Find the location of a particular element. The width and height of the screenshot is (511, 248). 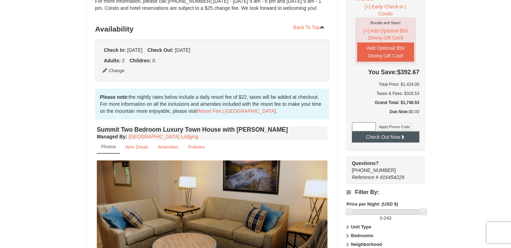

h4: Filter By: is located at coordinates (386, 192).